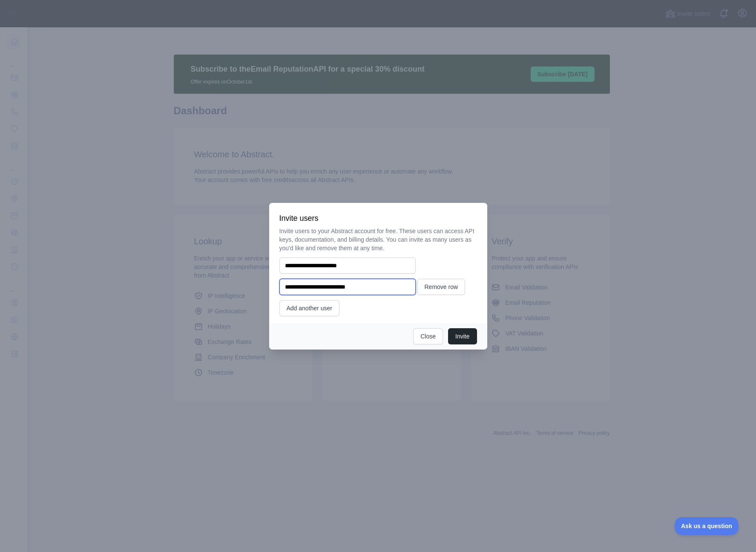 The width and height of the screenshot is (756, 552). What do you see at coordinates (428, 336) in the screenshot?
I see `button: Close` at bounding box center [428, 336].